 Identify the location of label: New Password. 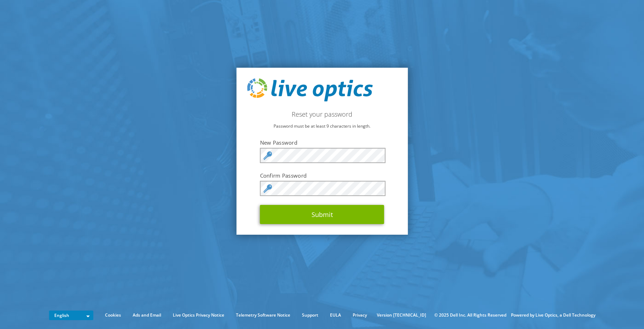
(322, 143).